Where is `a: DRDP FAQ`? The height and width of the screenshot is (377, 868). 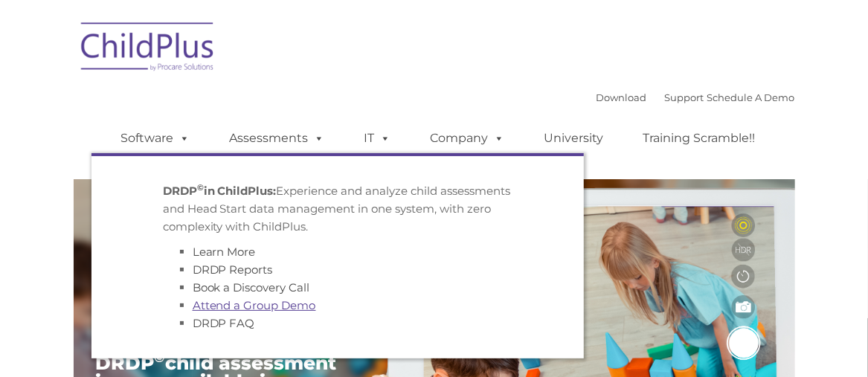
a: DRDP FAQ is located at coordinates (224, 323).